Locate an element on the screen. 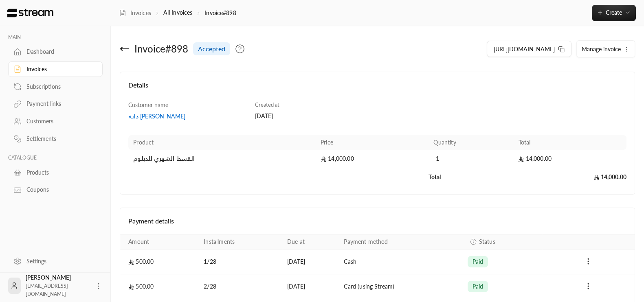  div: Products is located at coordinates (59, 173).